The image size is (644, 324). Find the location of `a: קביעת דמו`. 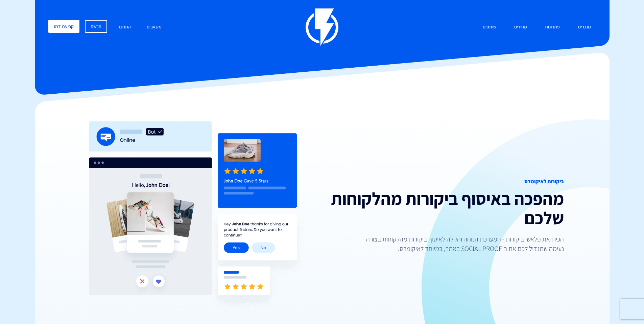

a: קביעת דמו is located at coordinates (64, 26).